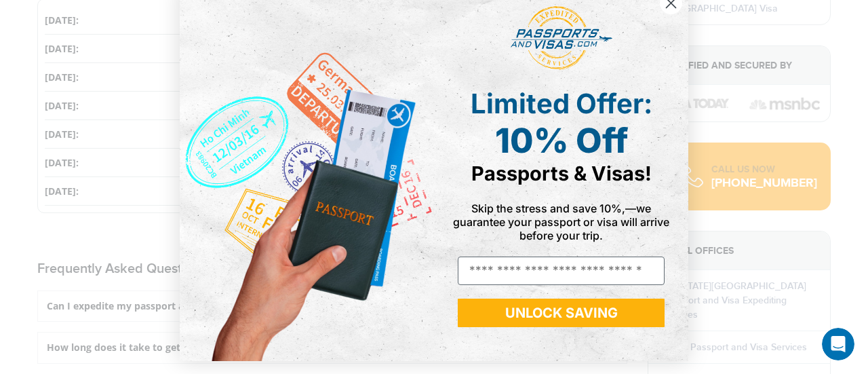  What do you see at coordinates (561, 103) in the screenshot?
I see `span: Limited Offer:` at bounding box center [561, 103].